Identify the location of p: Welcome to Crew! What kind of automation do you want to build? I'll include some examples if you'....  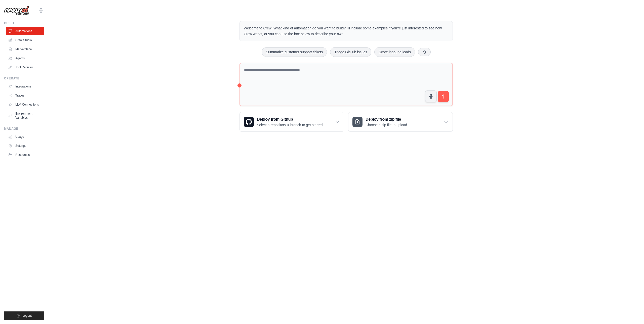
(346, 31).